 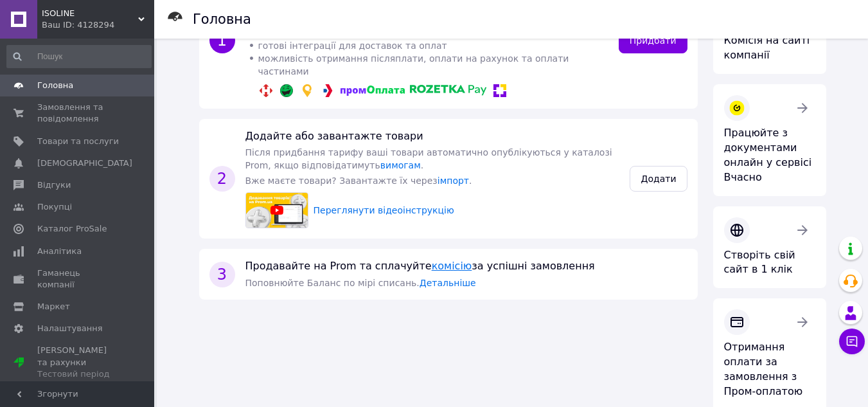 I want to click on input: Пошук, so click(x=79, y=57).